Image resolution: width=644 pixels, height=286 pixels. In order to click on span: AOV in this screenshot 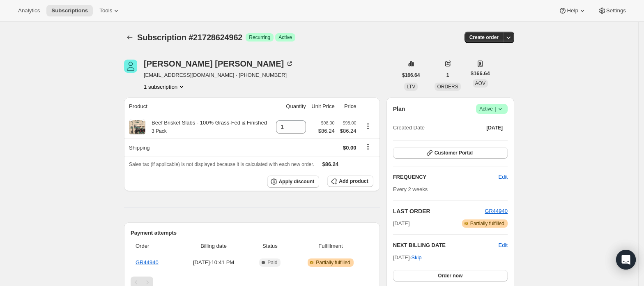, I will do `click(480, 83)`.